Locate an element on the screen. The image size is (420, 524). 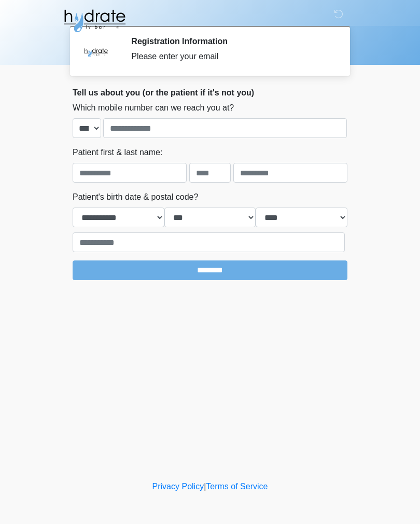
a: Privacy Policy is located at coordinates (178, 486).